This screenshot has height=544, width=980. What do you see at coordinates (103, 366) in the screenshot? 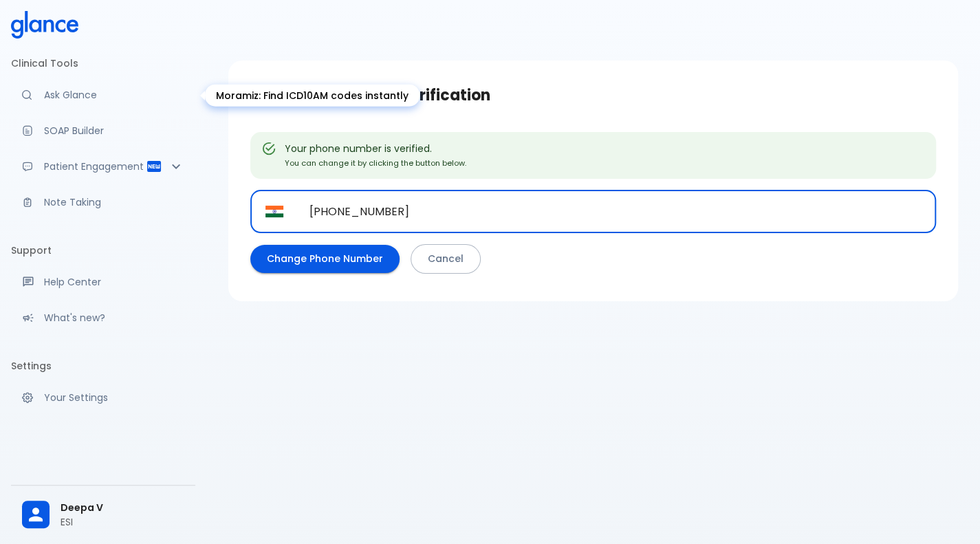
I see `li: Settings` at bounding box center [103, 366].